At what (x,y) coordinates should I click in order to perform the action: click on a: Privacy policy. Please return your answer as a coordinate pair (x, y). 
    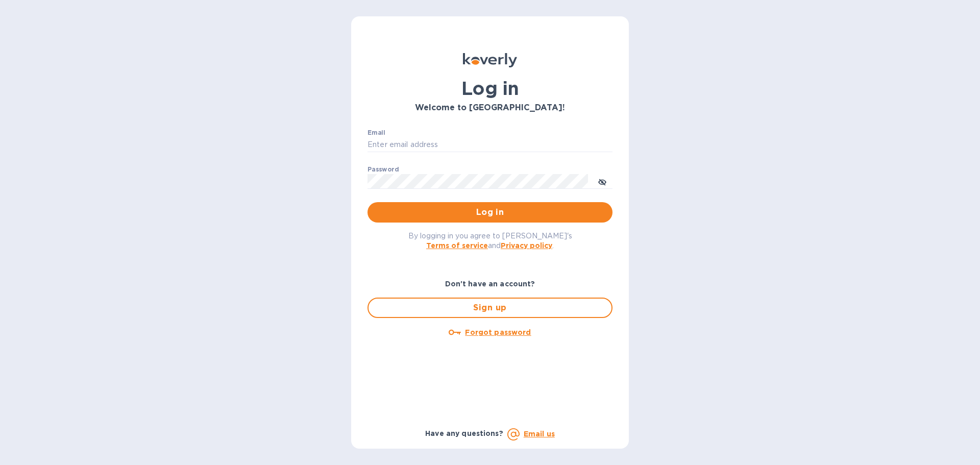
    Looking at the image, I should click on (526, 246).